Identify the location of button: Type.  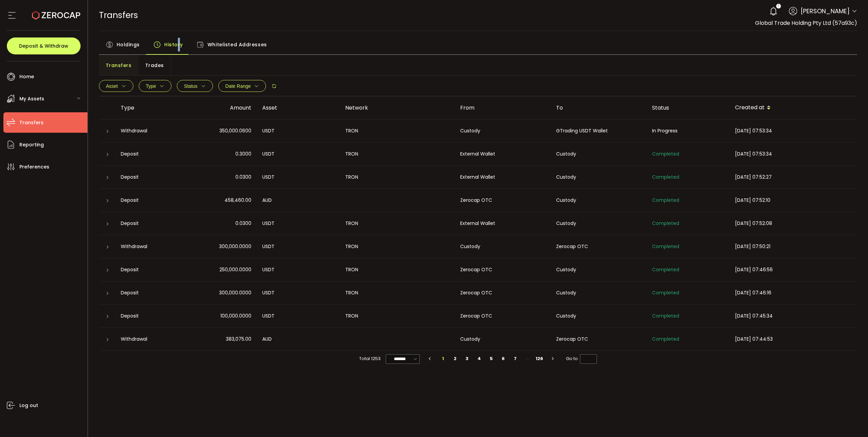
(155, 85).